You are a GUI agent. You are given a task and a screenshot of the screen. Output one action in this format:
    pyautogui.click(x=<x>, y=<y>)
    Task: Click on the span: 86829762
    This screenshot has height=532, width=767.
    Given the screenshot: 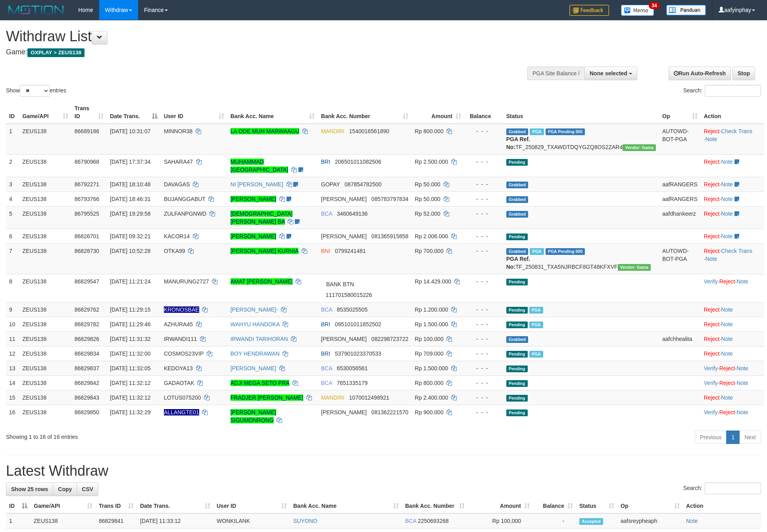 What is the action you would take?
    pyautogui.click(x=87, y=310)
    